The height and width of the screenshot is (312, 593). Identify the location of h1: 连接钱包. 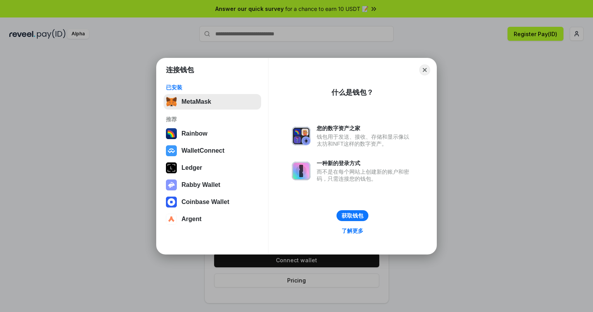
(180, 70).